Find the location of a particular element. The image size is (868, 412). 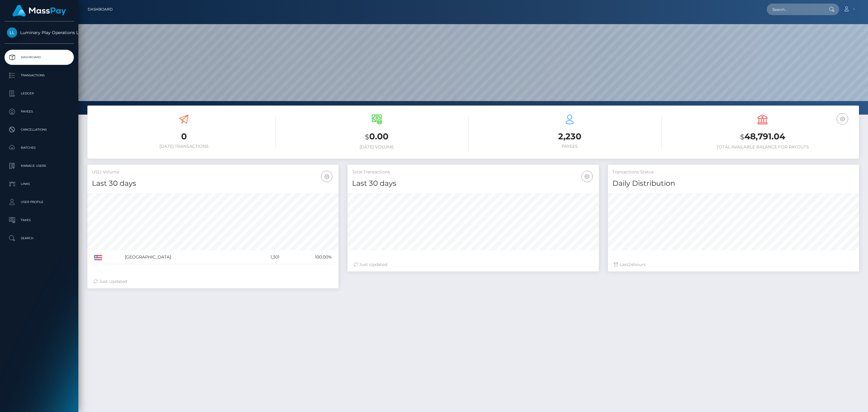

p: Taxes is located at coordinates (39, 220).